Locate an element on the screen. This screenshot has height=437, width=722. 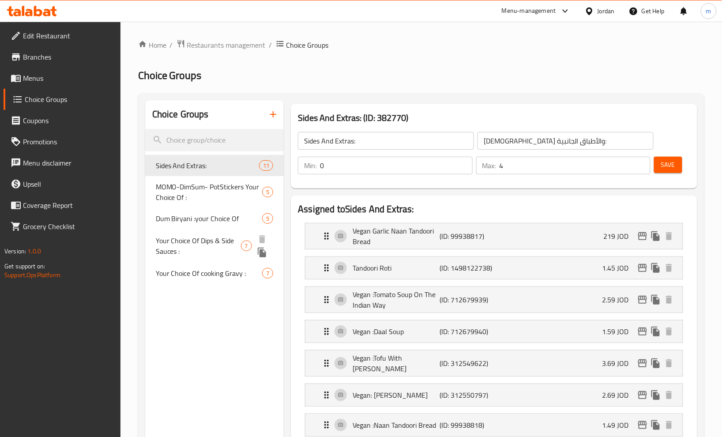
span: Grocery Checklist is located at coordinates (68, 226).